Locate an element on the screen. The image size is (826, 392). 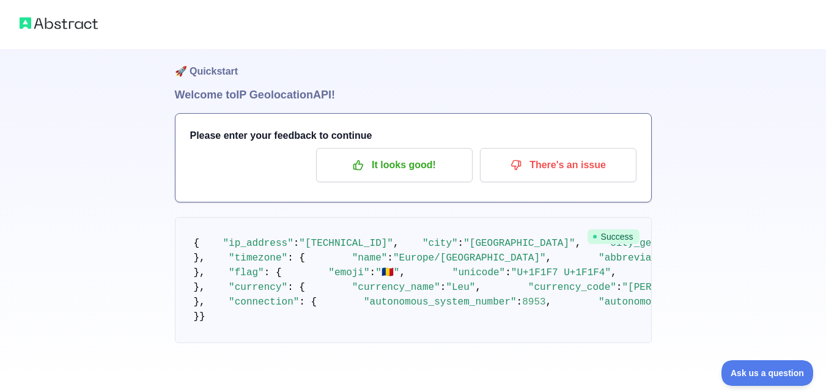
p: There's an issue is located at coordinates (558, 165).